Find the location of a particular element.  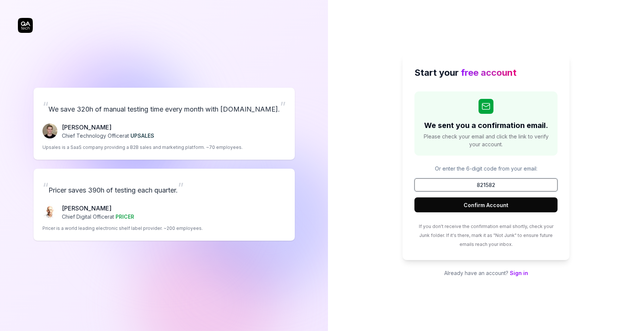

img: Fredrik Seidl is located at coordinates (50, 131).